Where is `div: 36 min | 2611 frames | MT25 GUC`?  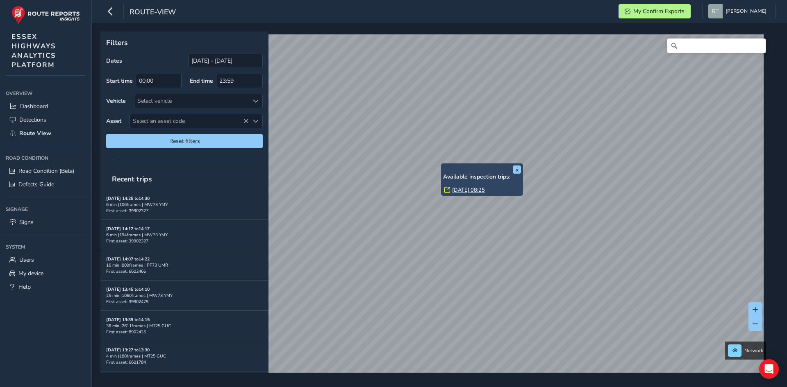
div: 36 min | 2611 frames | MT25 GUC is located at coordinates (184, 326).